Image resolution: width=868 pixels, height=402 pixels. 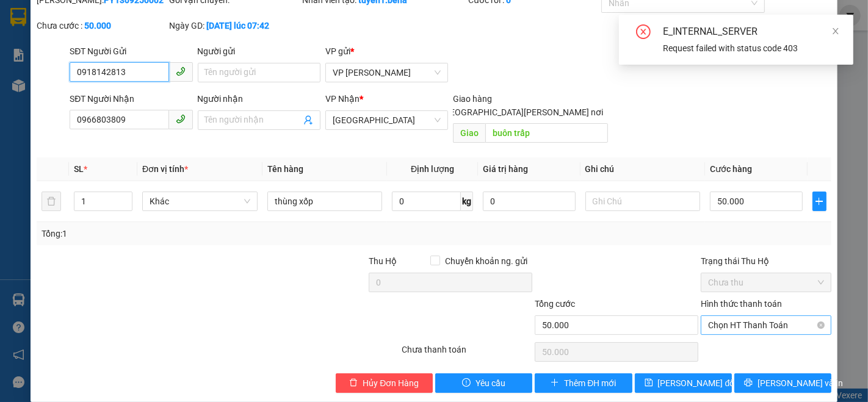 What do you see at coordinates (748, 383) in the screenshot?
I see `span: printer` at bounding box center [748, 383].